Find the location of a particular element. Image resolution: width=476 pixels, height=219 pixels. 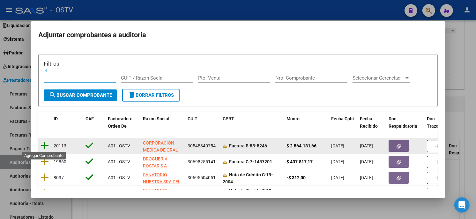

span: Monto is located at coordinates (293, 119).